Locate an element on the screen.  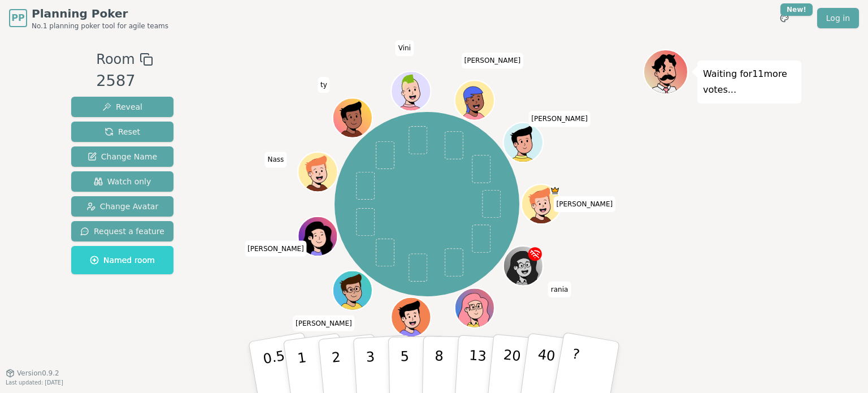
span: Request a feature is located at coordinates (122, 231).